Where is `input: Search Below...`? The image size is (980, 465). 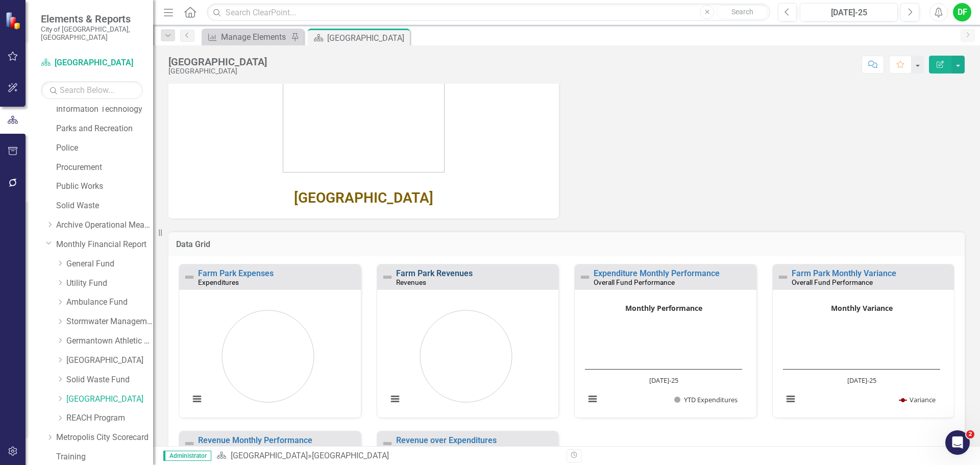 input: Search Below... is located at coordinates (92, 90).